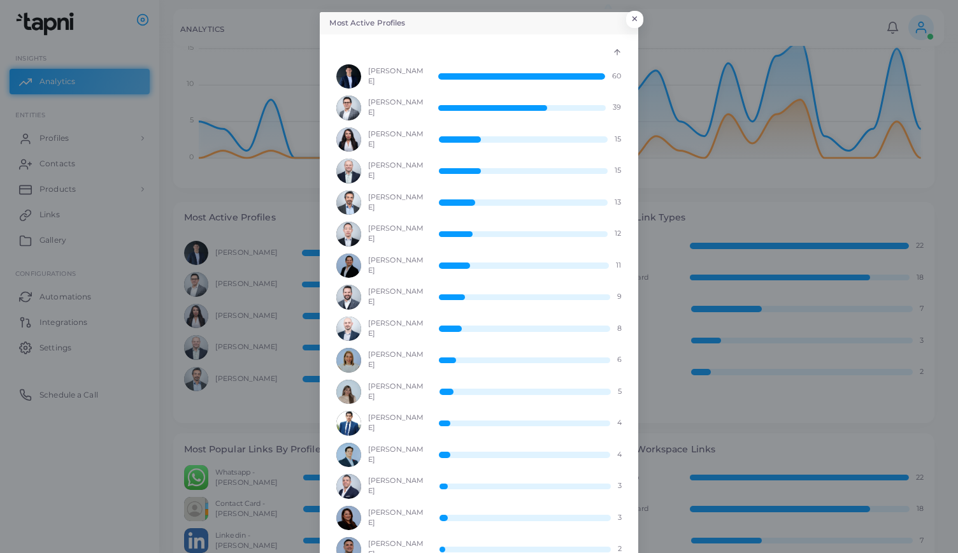 This screenshot has height=553, width=958. I want to click on span: 8, so click(619, 329).